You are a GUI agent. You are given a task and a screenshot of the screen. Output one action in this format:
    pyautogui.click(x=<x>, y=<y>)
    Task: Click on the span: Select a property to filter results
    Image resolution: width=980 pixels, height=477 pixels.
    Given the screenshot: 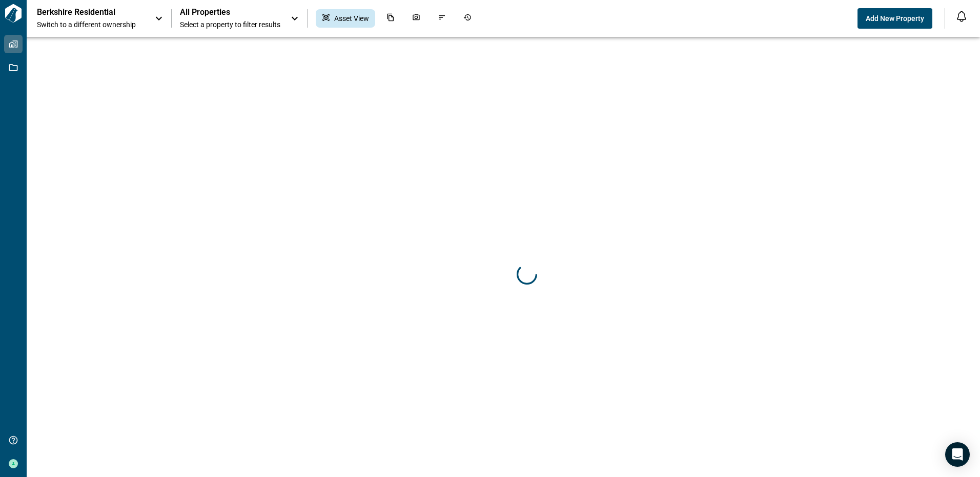 What is the action you would take?
    pyautogui.click(x=230, y=24)
    